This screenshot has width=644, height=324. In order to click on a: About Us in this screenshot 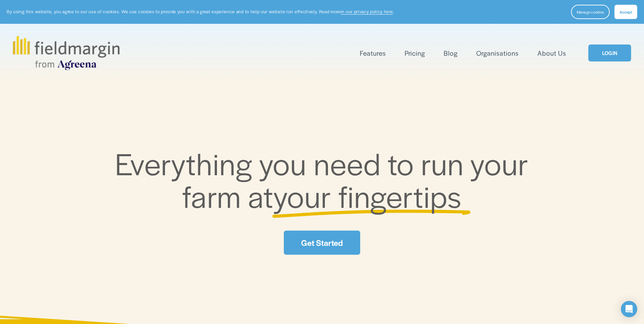, I will do `click(552, 53)`.